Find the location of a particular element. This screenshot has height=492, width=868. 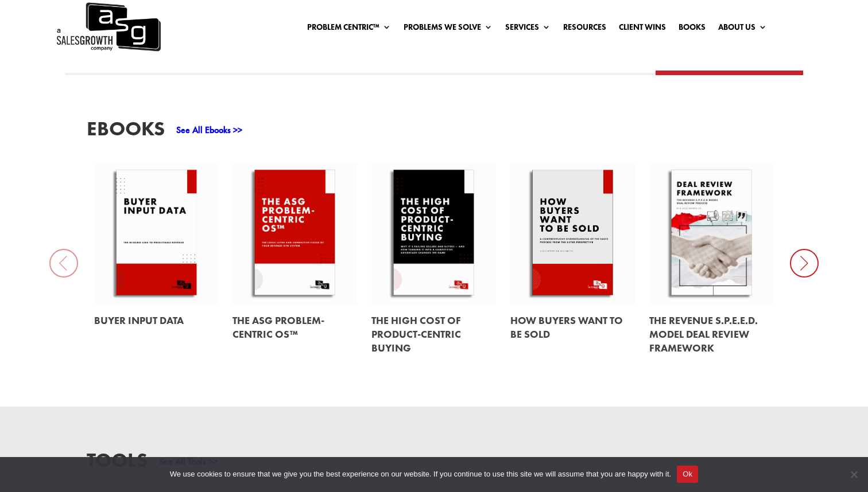

span: We use cookies to ensure that we give you the best experience on our website. If you continue to ... is located at coordinates (420, 475).